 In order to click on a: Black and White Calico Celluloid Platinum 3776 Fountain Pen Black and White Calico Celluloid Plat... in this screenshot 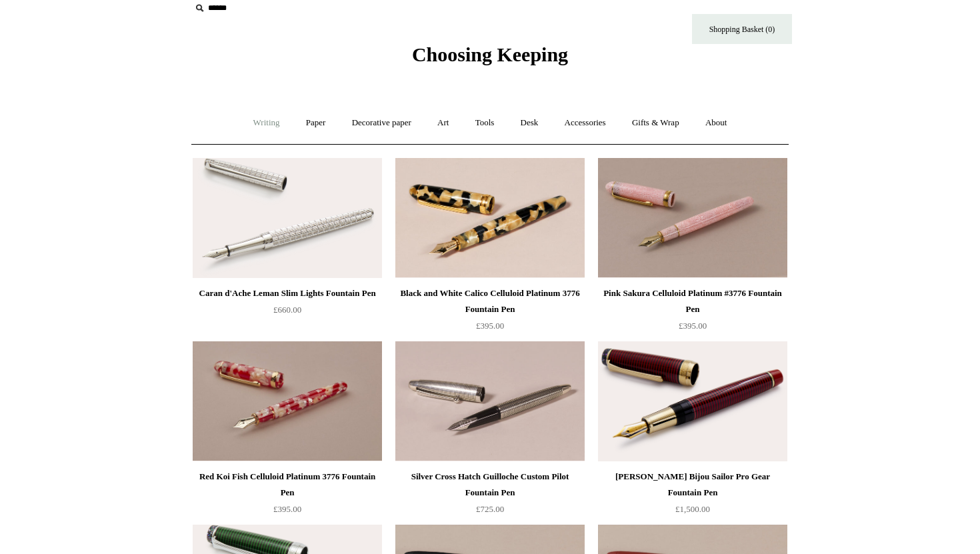, I will do `click(490, 218)`.